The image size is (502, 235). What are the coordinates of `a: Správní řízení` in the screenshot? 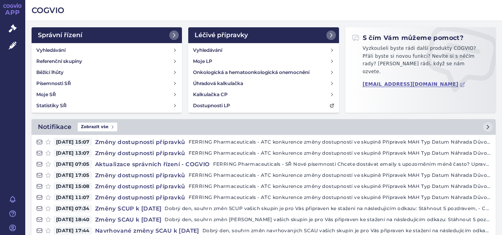 It's located at (107, 35).